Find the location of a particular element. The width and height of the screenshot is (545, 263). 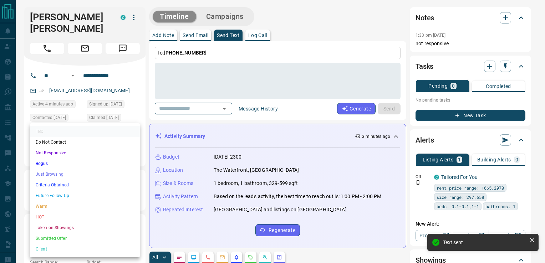

li: Do Not Contact is located at coordinates (85, 142).